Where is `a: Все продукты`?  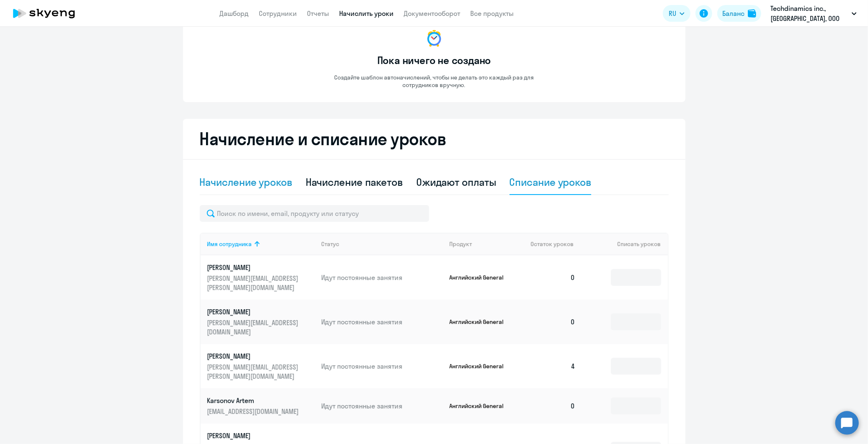 a: Все продукты is located at coordinates (492, 13).